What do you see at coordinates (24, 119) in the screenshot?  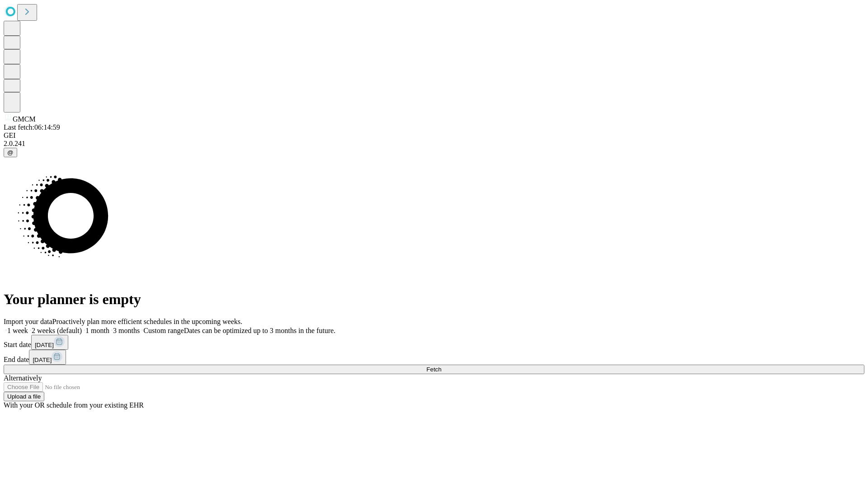 I see `span: GMCM` at bounding box center [24, 119].